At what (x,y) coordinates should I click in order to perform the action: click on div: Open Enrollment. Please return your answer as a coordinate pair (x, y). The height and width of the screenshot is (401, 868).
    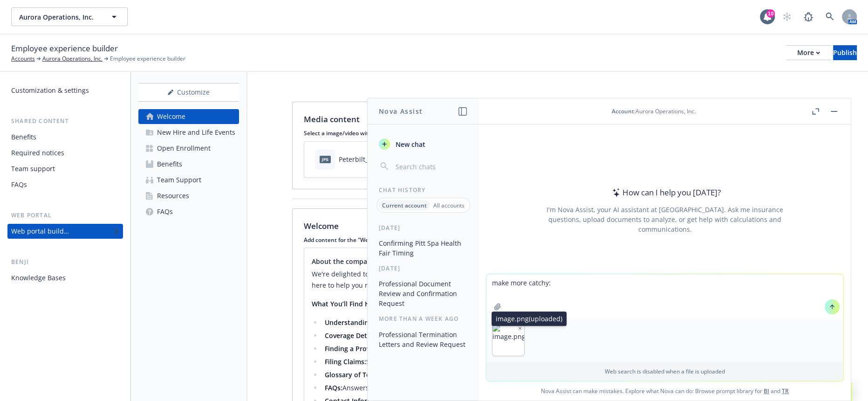
    Looking at the image, I should click on (184, 148).